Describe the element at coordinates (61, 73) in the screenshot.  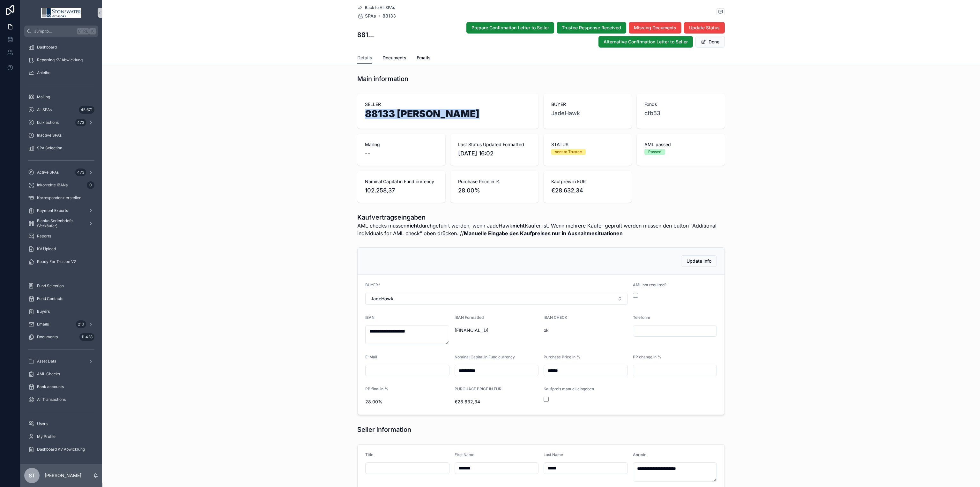
I see `a: Anleihe` at that location.